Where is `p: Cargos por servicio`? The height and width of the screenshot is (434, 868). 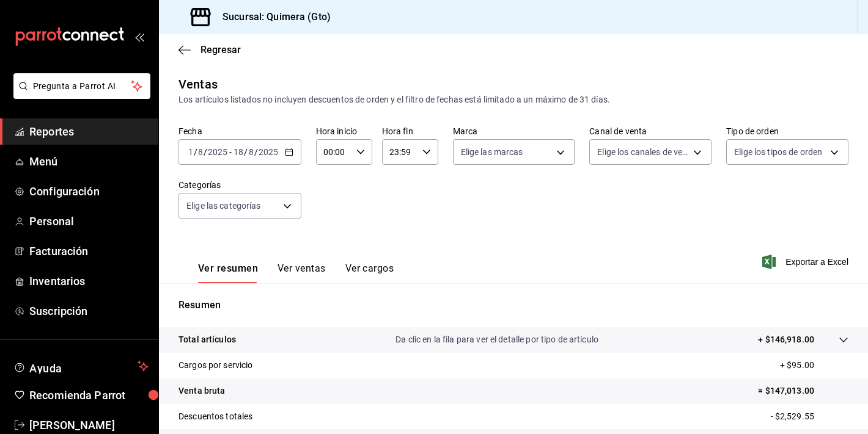 p: Cargos por servicio is located at coordinates (216, 365).